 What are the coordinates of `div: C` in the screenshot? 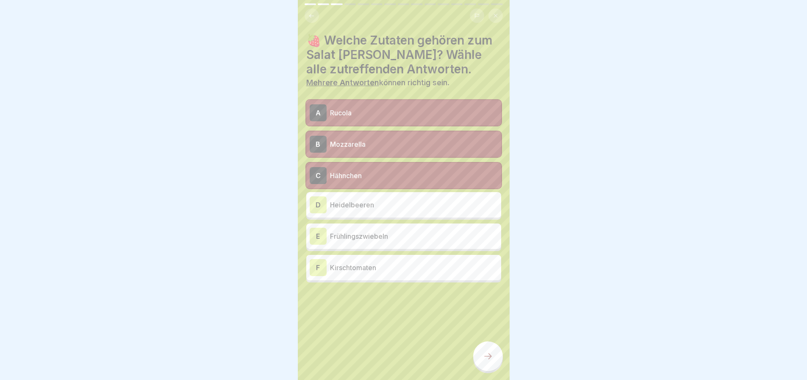 It's located at (318, 175).